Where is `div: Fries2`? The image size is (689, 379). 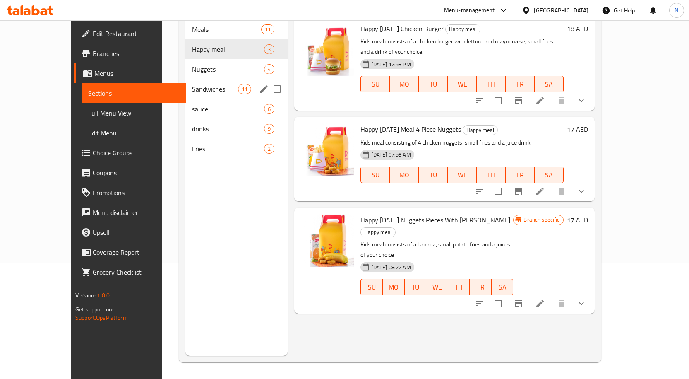 div: Fries2 is located at coordinates (236, 149).